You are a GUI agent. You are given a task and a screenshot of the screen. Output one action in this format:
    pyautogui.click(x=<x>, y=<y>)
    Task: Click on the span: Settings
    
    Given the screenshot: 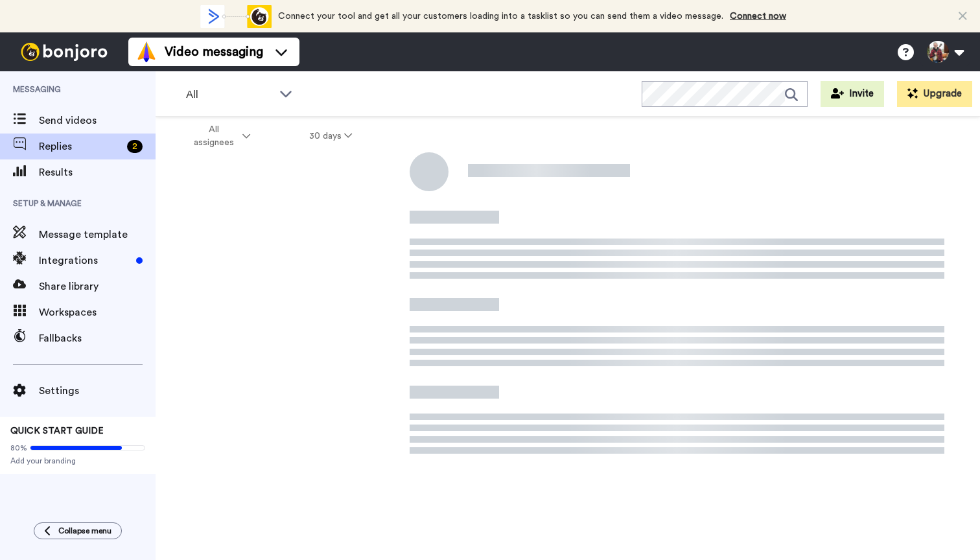 What is the action you would take?
    pyautogui.click(x=97, y=391)
    